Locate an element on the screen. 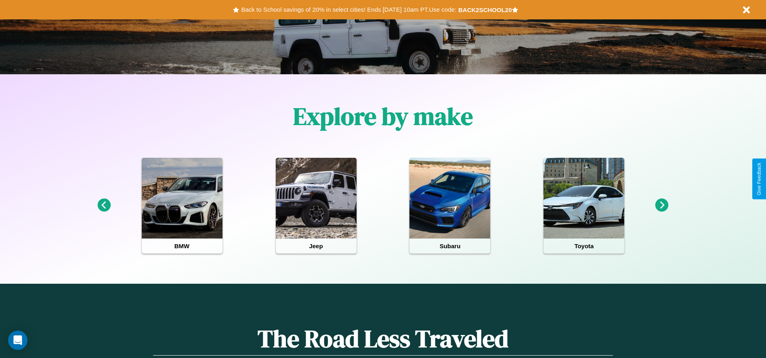  h1: Explore by make is located at coordinates (383, 116).